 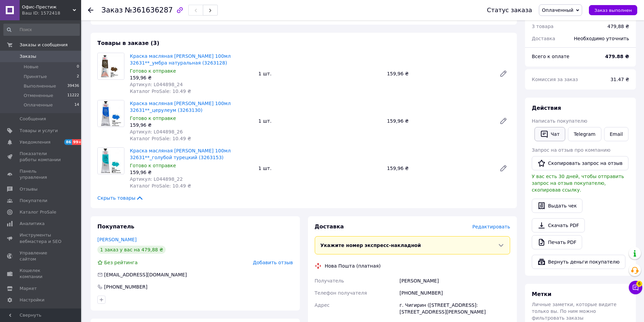 I want to click on span: 2, so click(x=78, y=77).